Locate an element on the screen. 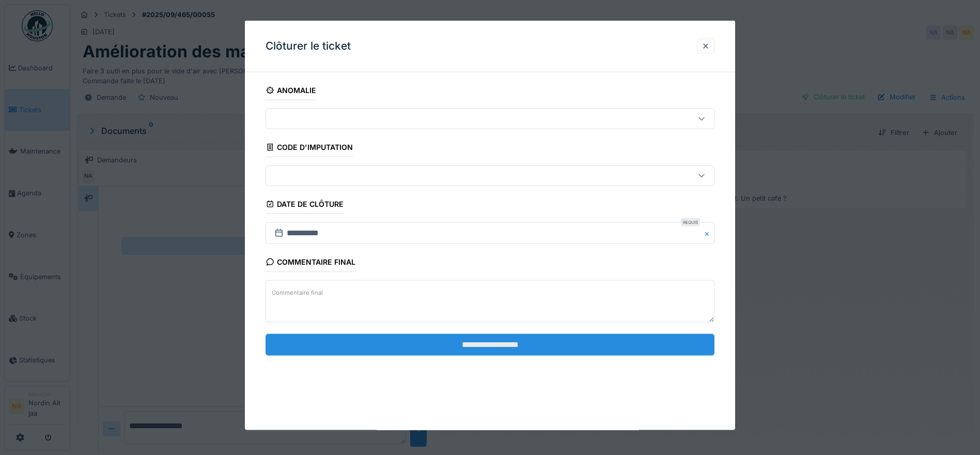 The image size is (980, 455). button: Close is located at coordinates (709, 233).